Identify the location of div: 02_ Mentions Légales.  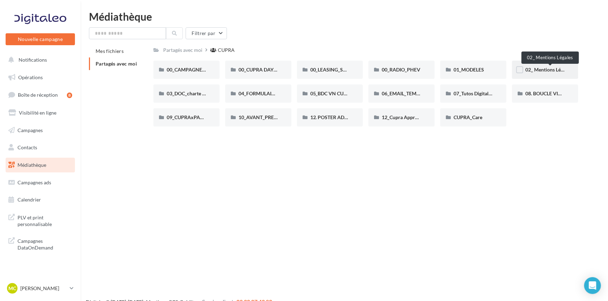
(550, 57).